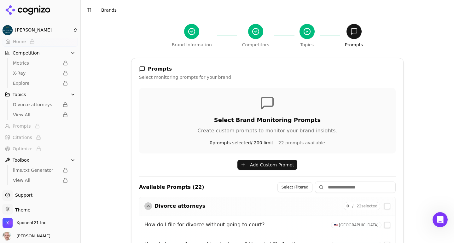 This screenshot has height=243, width=454. Describe the element at coordinates (113, 188) in the screenshot. I see `button: Send a message…` at that location.